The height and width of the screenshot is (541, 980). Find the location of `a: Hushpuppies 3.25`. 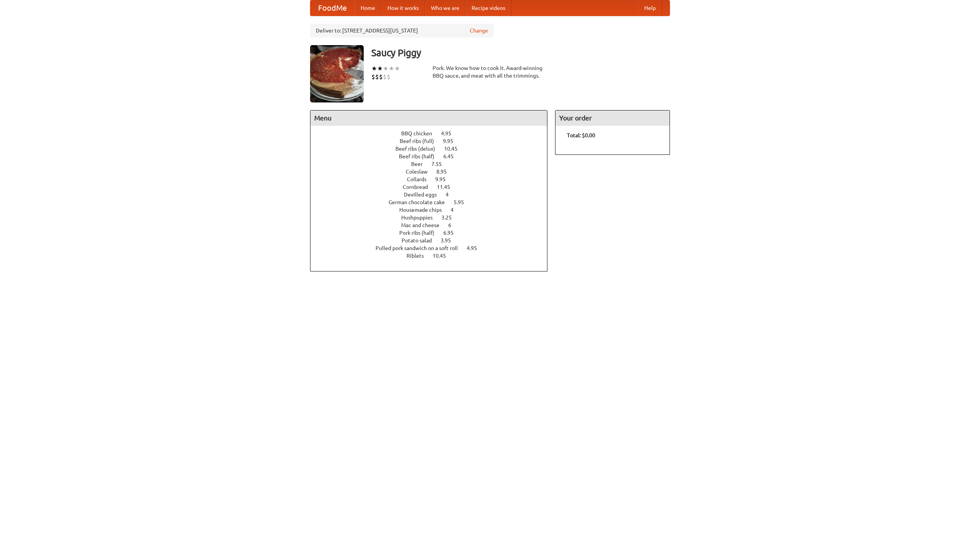

a: Hushpuppies 3.25 is located at coordinates (433, 217).